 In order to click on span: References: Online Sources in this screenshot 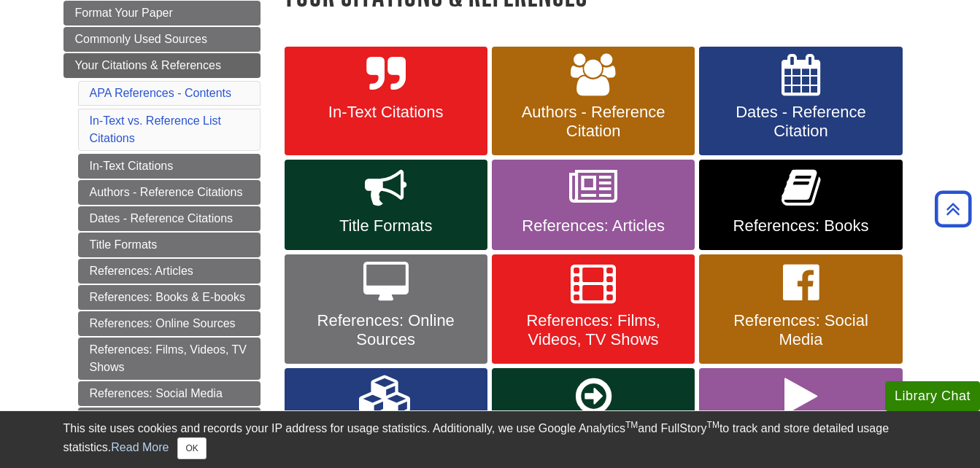, I will do `click(386, 331)`.